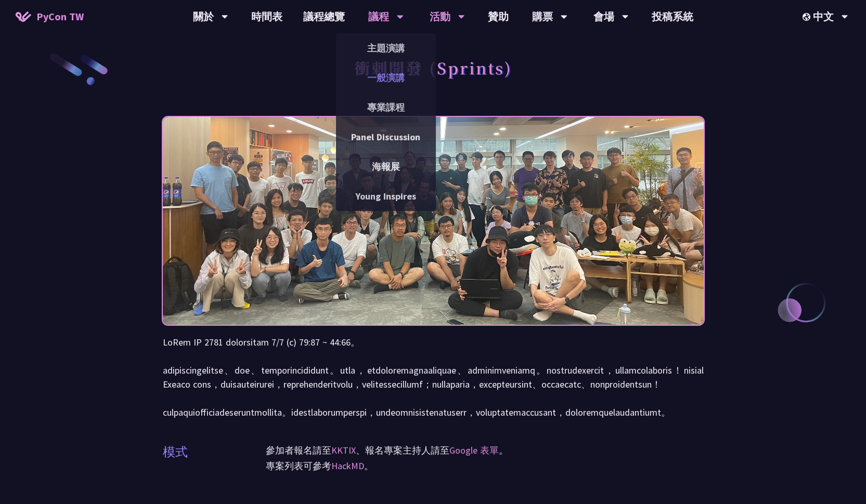 The image size is (866, 504). What do you see at coordinates (386, 107) in the screenshot?
I see `a: 專業課程` at bounding box center [386, 107].